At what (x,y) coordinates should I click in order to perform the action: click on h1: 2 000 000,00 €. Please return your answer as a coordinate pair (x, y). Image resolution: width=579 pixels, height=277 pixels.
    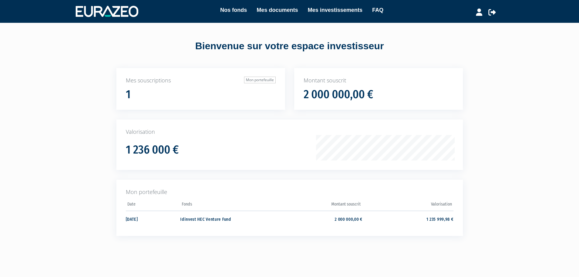
    Looking at the image, I should click on (338, 95).